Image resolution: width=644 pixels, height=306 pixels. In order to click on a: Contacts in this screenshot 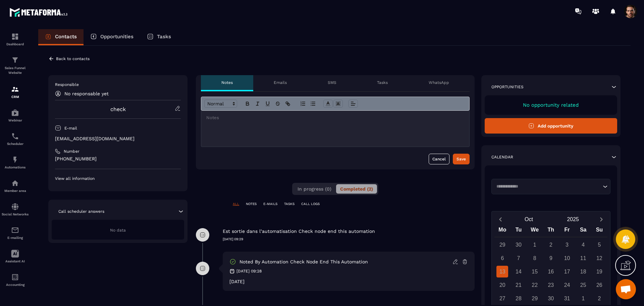, I will do `click(61, 37)`.